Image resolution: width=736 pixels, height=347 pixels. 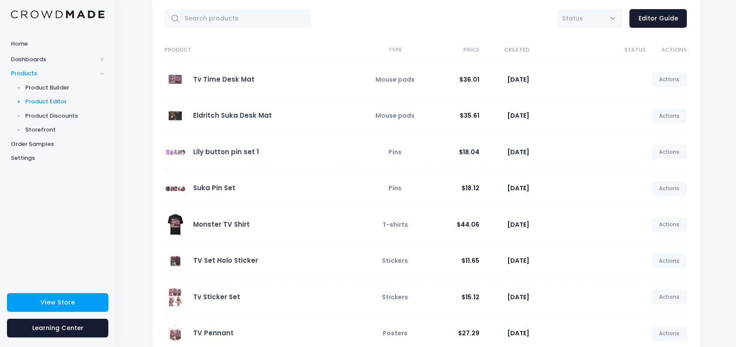 What do you see at coordinates (395, 333) in the screenshot?
I see `span: Posters` at bounding box center [395, 333].